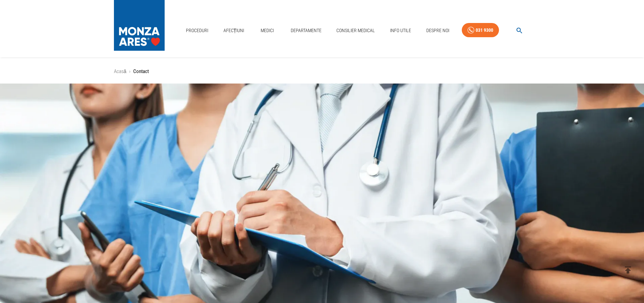  Describe the element at coordinates (120, 71) in the screenshot. I see `a: Acasă` at that location.